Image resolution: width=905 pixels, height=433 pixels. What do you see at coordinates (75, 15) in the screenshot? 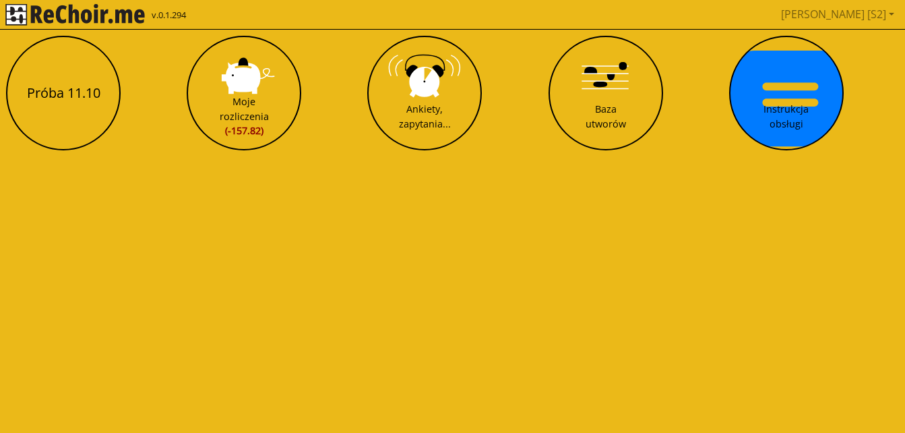
I see `img: rekłajer mi` at bounding box center [75, 15].